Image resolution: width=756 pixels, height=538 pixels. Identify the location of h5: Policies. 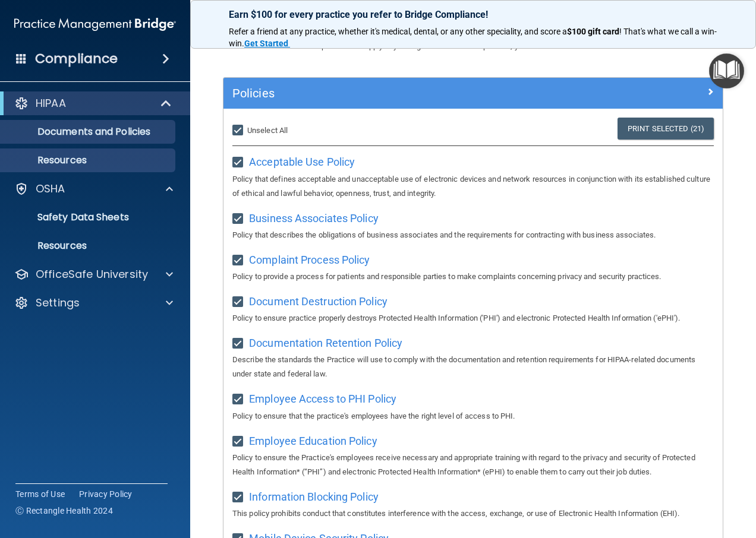
(410, 93).